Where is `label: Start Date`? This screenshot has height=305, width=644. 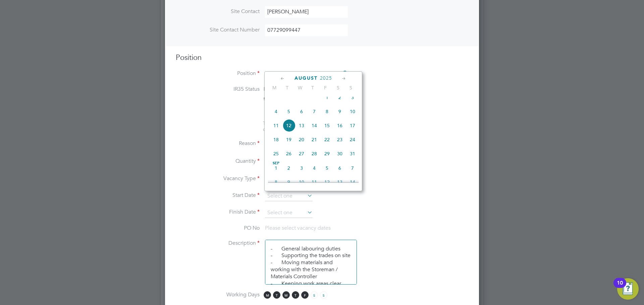
label: Start Date is located at coordinates (218, 195).